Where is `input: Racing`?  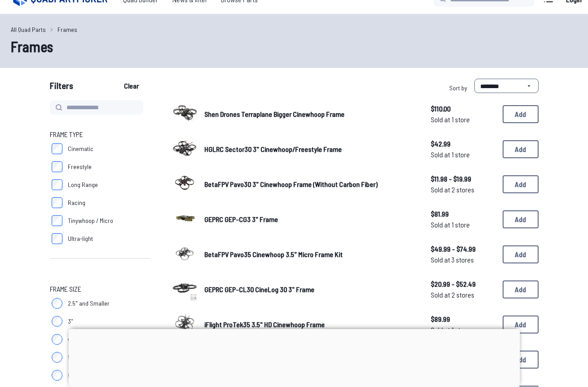 input: Racing is located at coordinates (57, 203).